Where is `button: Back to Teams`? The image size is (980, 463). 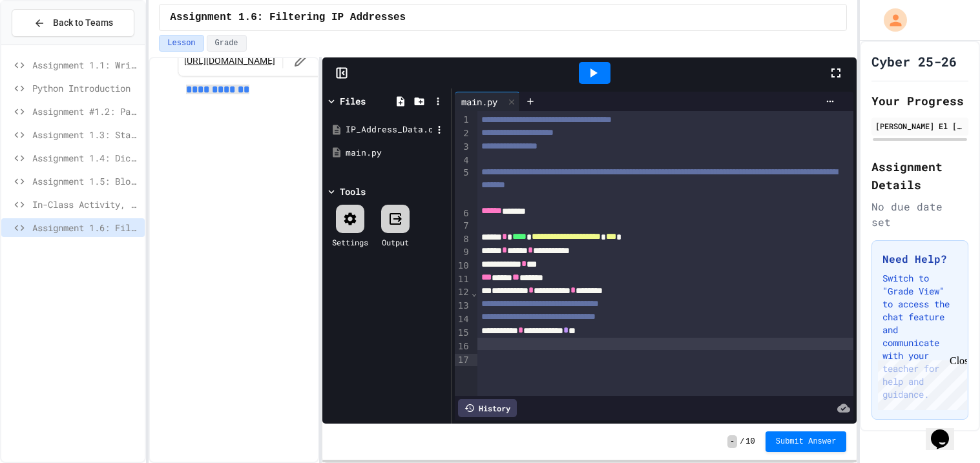 button: Back to Teams is located at coordinates (73, 23).